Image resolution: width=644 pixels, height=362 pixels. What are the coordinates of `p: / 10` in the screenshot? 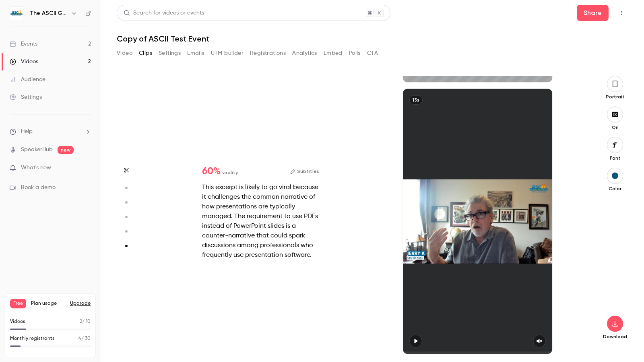 It's located at (85, 321).